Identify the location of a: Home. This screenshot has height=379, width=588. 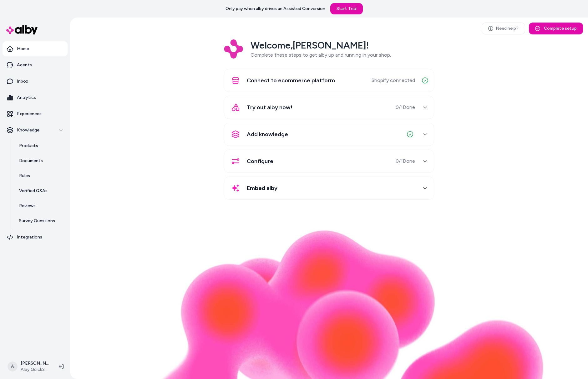
(35, 49).